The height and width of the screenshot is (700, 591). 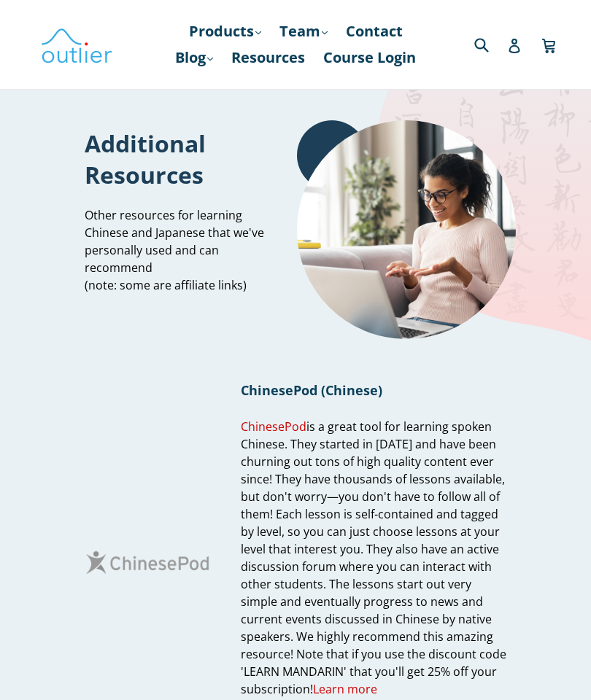 I want to click on a: Learn more, so click(x=345, y=689).